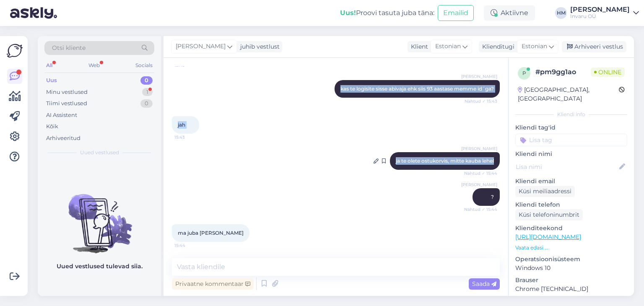 This screenshot has width=644, height=306. Describe the element at coordinates (387, 13) in the screenshot. I see `div: Proovi tasuta juba täna:` at that location.